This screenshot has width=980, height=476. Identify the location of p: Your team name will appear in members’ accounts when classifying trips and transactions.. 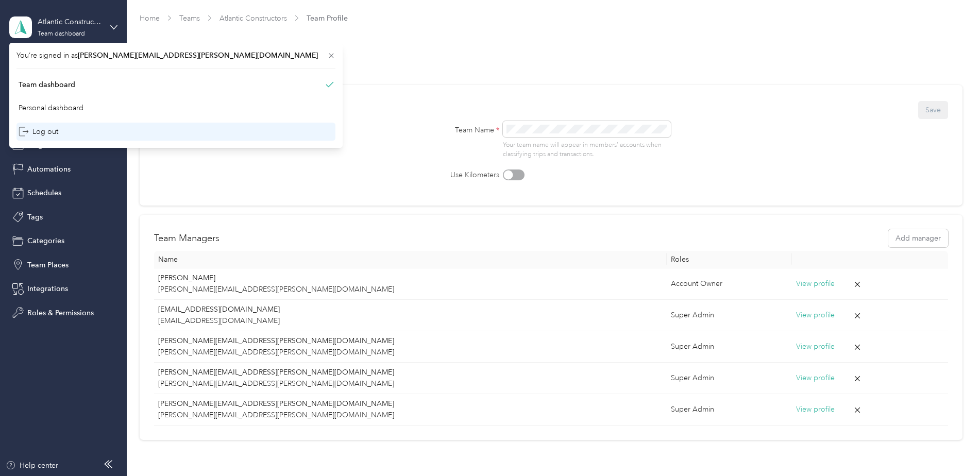
(587, 149).